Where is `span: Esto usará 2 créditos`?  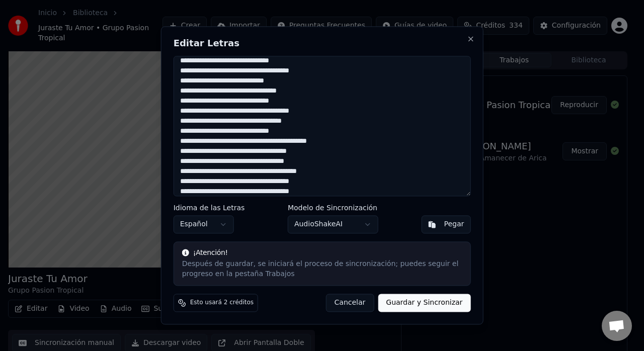 span: Esto usará 2 créditos is located at coordinates (222, 303).